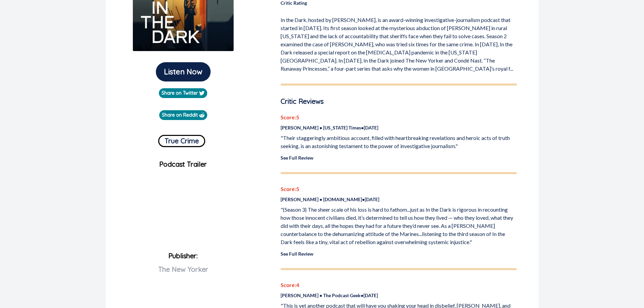  I want to click on a: Share on Twitter, so click(183, 93).